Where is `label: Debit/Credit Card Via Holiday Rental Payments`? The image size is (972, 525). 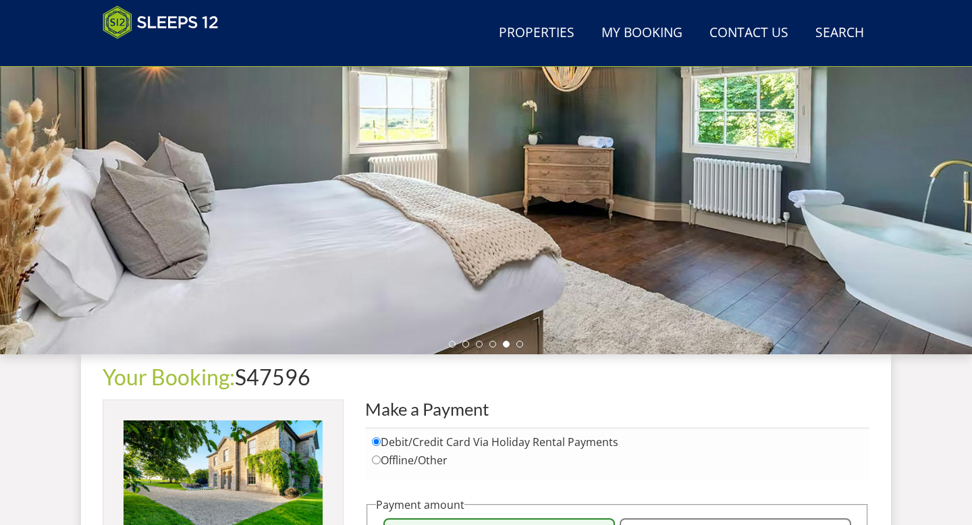 label: Debit/Credit Card Via Holiday Rental Payments is located at coordinates (617, 442).